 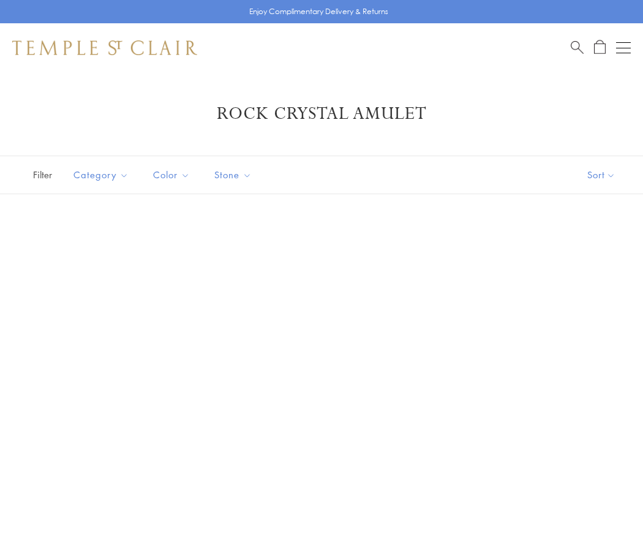 I want to click on button: Open navigation, so click(x=623, y=48).